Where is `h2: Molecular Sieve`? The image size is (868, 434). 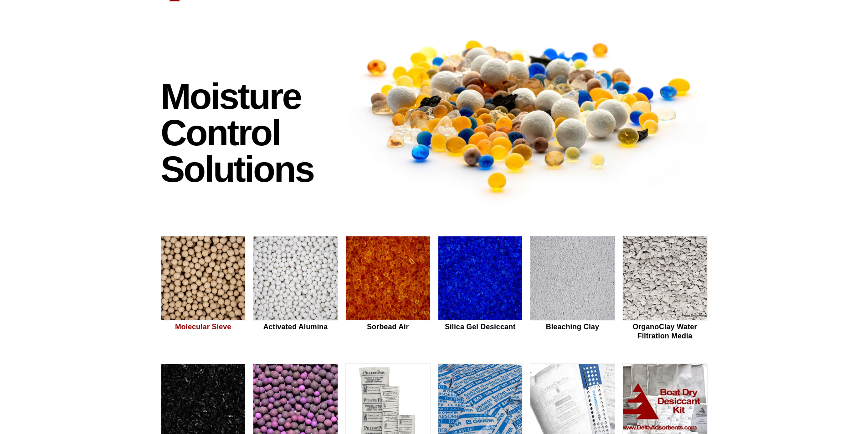
h2: Molecular Sieve is located at coordinates (203, 327).